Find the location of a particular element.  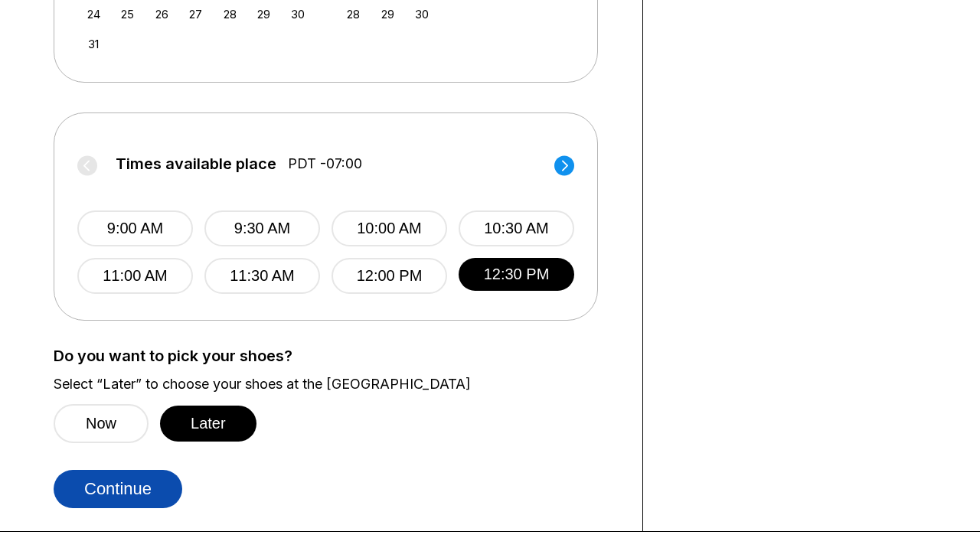

button: Later is located at coordinates (208, 424).